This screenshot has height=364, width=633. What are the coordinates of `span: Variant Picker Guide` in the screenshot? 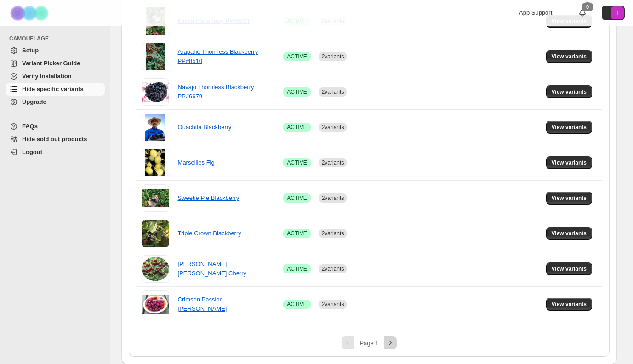 It's located at (51, 63).